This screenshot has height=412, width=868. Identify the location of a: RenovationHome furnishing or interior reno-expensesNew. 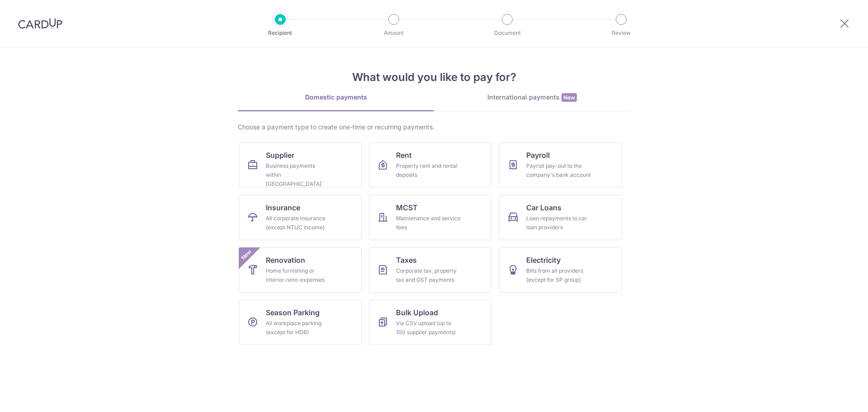
(300, 270).